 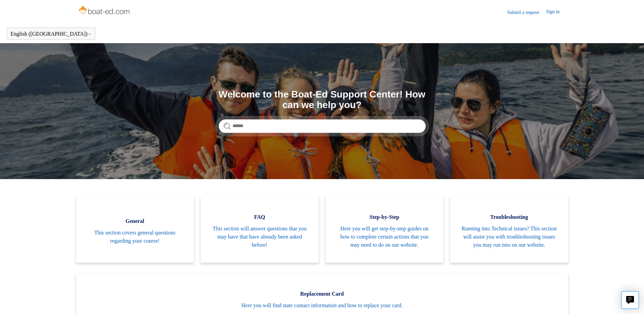 I want to click on span: Here you will find state contact information and how to replace your card., so click(x=322, y=305).